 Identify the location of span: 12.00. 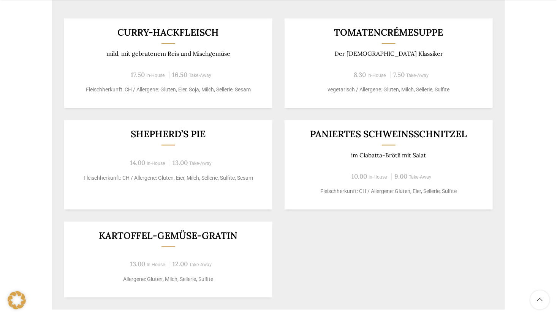
(180, 265).